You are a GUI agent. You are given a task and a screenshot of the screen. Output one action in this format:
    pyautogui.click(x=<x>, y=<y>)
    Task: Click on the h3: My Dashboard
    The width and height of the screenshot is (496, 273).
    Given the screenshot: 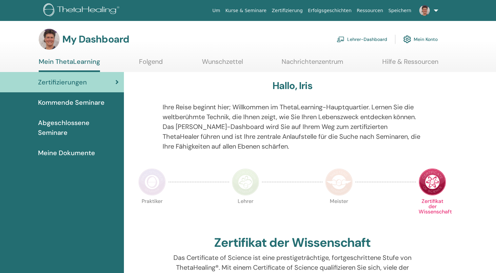 What is the action you would take?
    pyautogui.click(x=96, y=39)
    